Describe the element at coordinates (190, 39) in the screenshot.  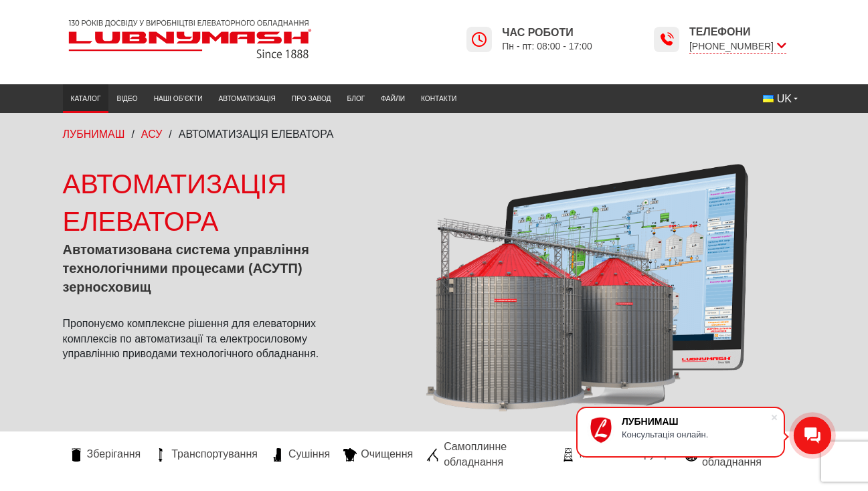
I see `img: Lubnymash` at that location.